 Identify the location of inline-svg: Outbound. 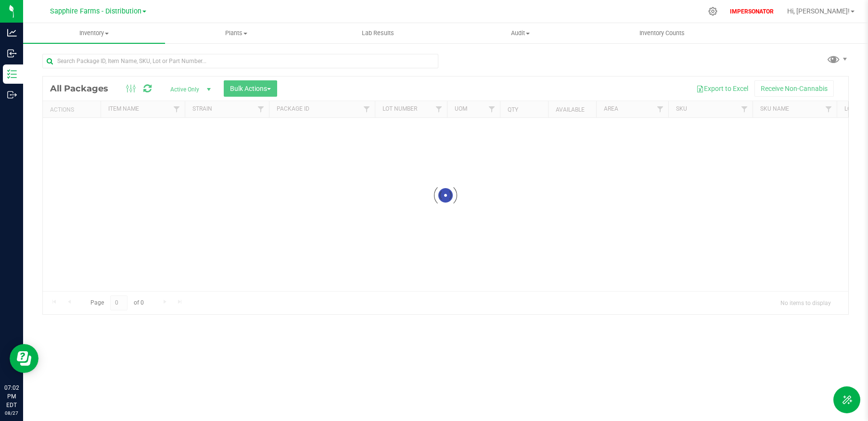
(12, 95).